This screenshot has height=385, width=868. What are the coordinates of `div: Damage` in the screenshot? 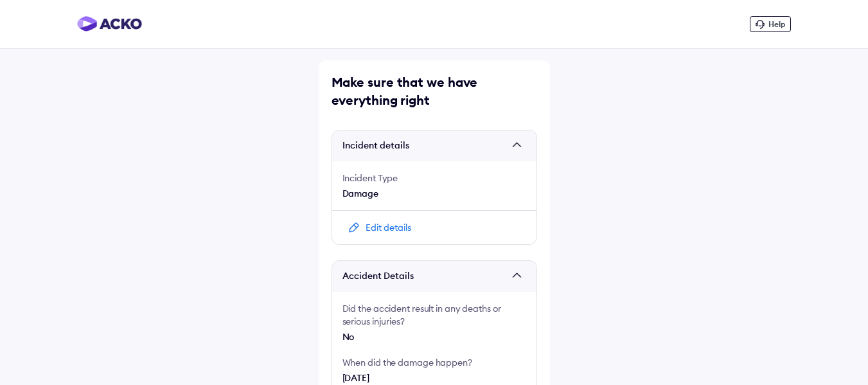 It's located at (434, 193).